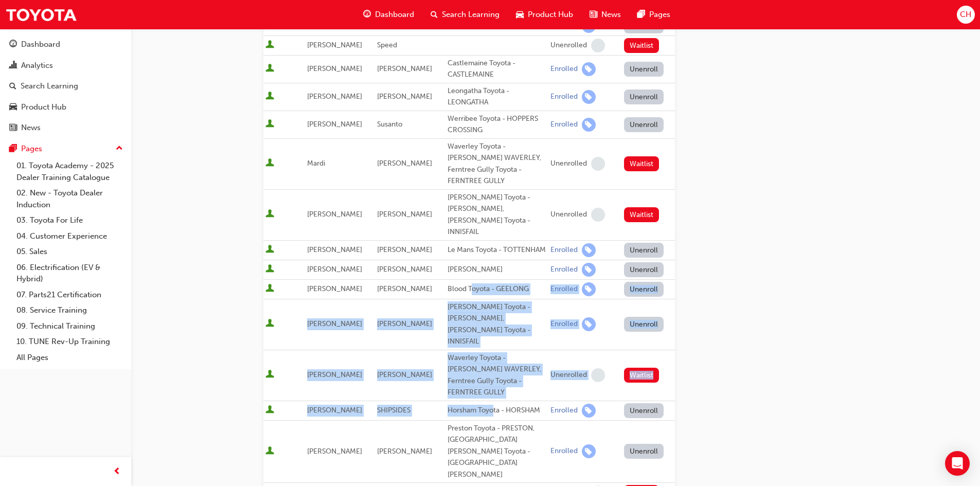 This screenshot has height=486, width=980. I want to click on div: Dashboard, so click(41, 44).